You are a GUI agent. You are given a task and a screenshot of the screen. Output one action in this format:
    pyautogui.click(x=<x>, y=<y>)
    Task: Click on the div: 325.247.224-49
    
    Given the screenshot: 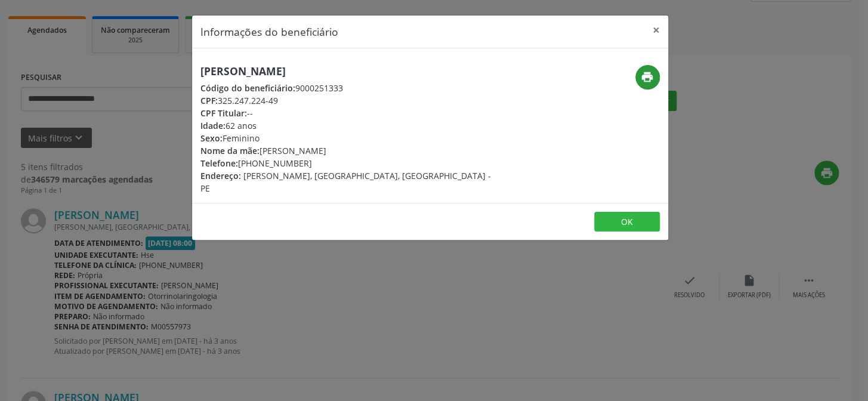 What is the action you would take?
    pyautogui.click(x=351, y=101)
    